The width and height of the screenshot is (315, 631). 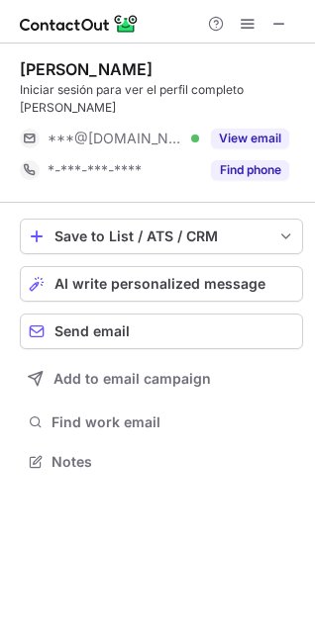 What do you see at coordinates (161, 379) in the screenshot?
I see `button: Add to email campaign` at bounding box center [161, 379].